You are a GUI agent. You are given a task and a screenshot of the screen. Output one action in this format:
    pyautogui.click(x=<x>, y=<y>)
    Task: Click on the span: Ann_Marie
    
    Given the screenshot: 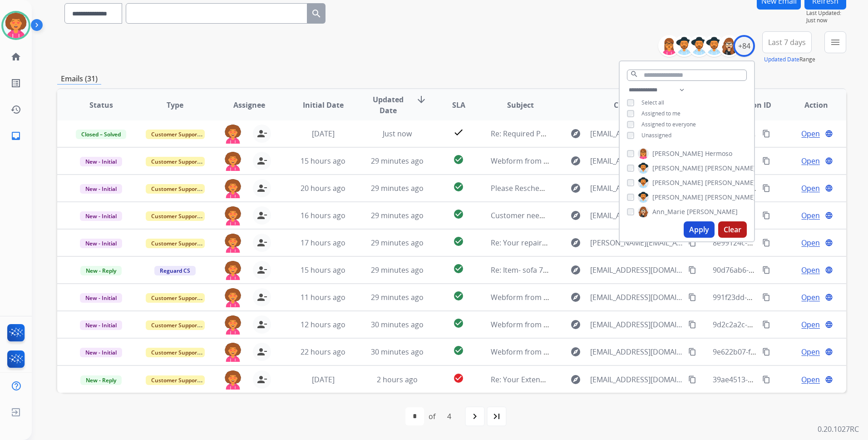 What is the action you would take?
    pyautogui.click(x=669, y=212)
    